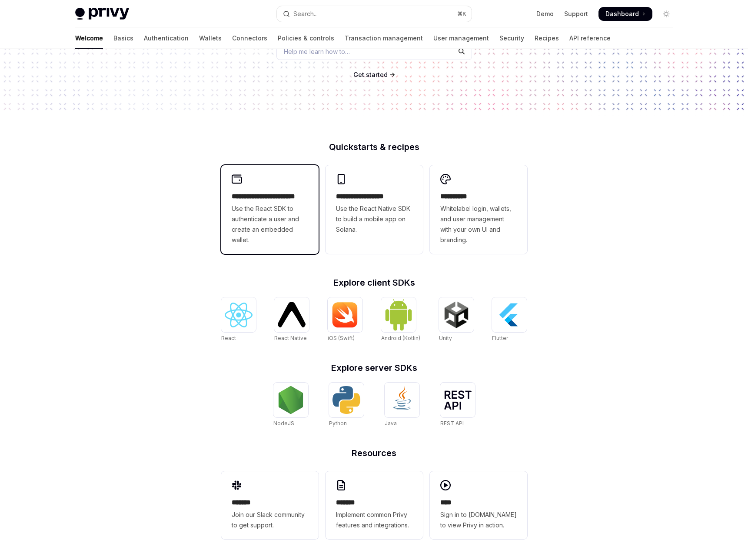  Describe the element at coordinates (456, 315) in the screenshot. I see `img: Unity` at that location.